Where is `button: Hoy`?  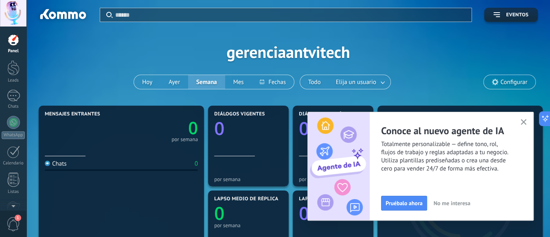 button: Hoy is located at coordinates (147, 82).